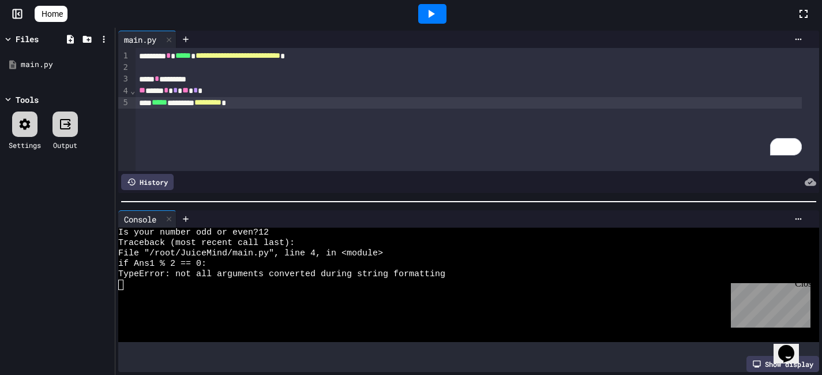 This screenshot has width=822, height=375. Describe the element at coordinates (27, 99) in the screenshot. I see `div: Tools` at that location.